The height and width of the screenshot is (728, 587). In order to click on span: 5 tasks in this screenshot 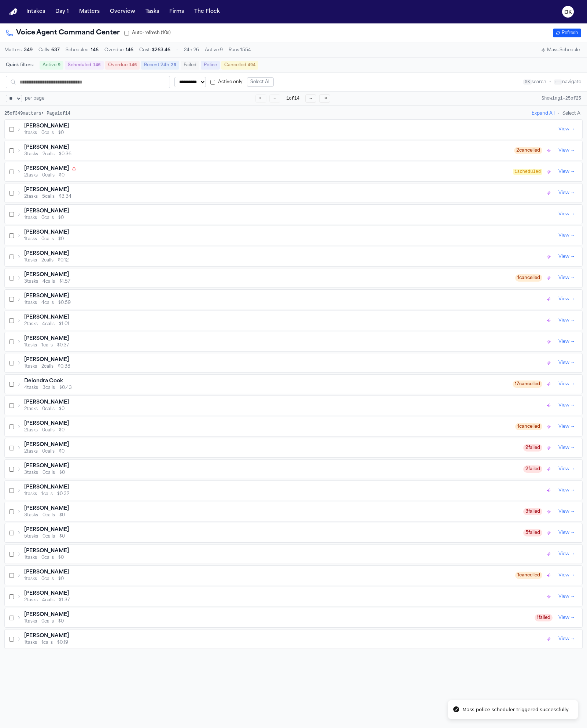, I will do `click(31, 536)`.